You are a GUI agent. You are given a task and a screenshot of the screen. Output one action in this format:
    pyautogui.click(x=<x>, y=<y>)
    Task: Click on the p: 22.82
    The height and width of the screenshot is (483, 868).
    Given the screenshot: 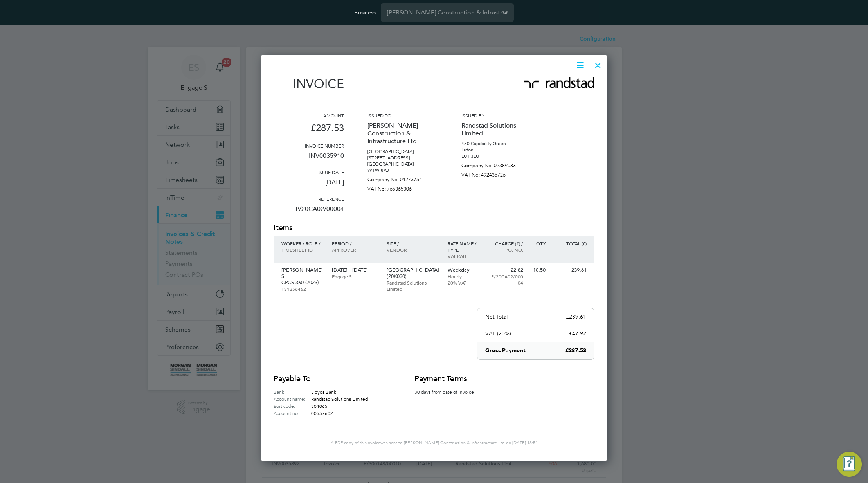 What is the action you would take?
    pyautogui.click(x=506, y=270)
    